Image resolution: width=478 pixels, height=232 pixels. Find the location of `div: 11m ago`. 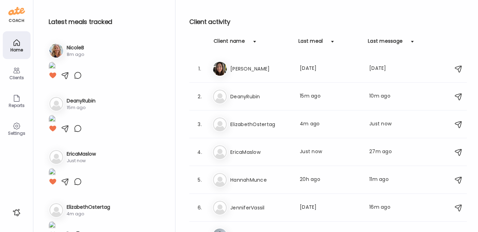

div: 11m ago is located at coordinates (382, 180).